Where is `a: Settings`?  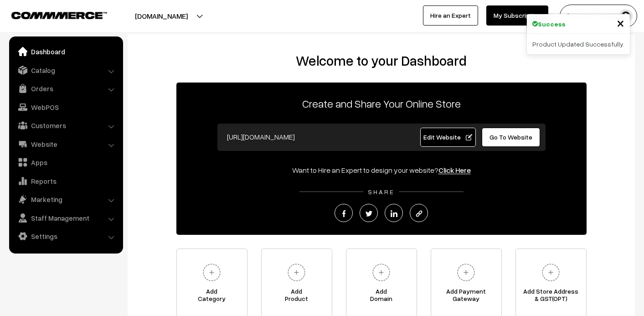 a: Settings is located at coordinates (66, 236).